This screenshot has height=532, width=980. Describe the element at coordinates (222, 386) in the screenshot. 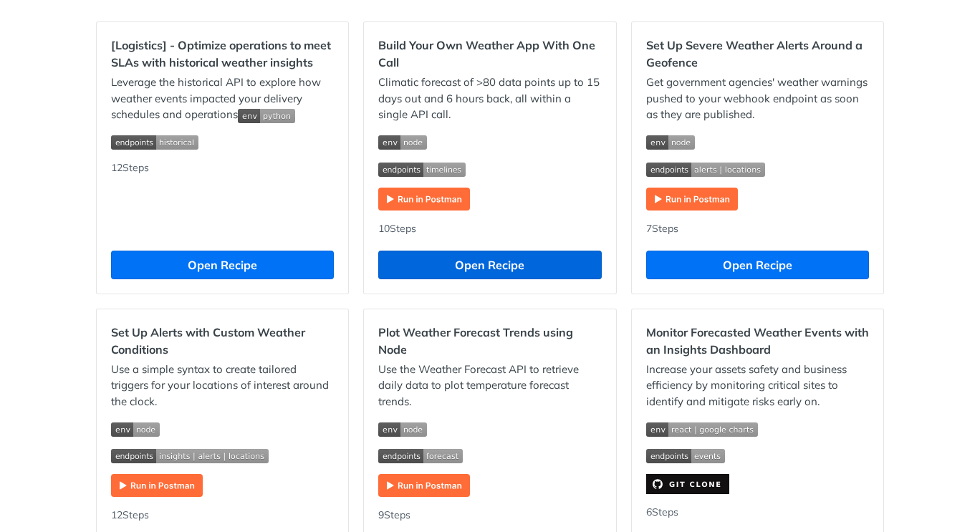

I see `p: Use a simple syntax to create tailored triggers for your locations of interest around the clock.` at that location.